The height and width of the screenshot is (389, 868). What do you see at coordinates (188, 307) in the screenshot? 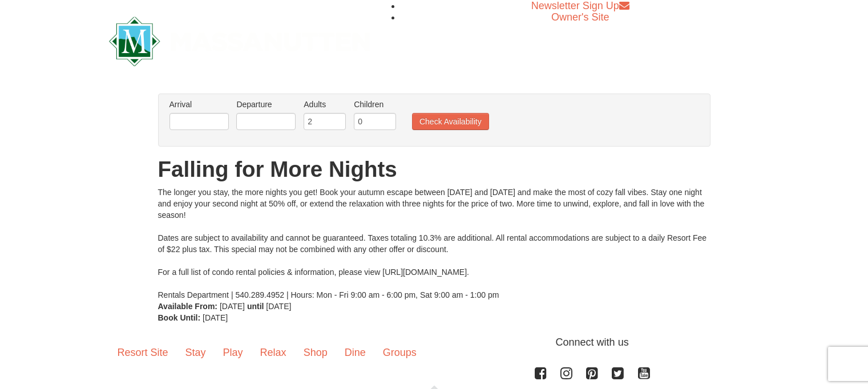
I see `strong: Available From:` at bounding box center [188, 307].